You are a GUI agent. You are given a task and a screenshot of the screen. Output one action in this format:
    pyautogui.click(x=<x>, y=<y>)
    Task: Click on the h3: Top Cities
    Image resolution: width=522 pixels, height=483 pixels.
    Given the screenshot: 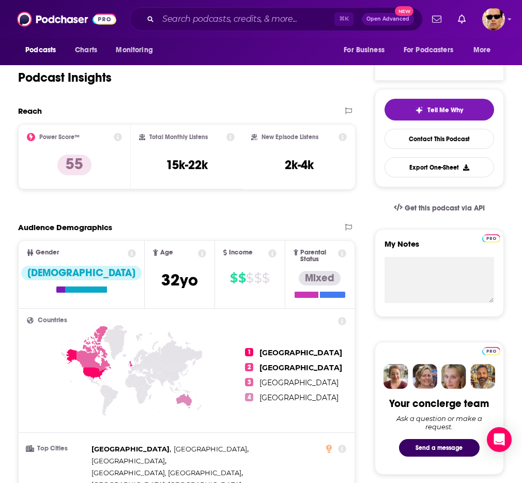 What is the action you would take?
    pyautogui.click(x=57, y=448)
    